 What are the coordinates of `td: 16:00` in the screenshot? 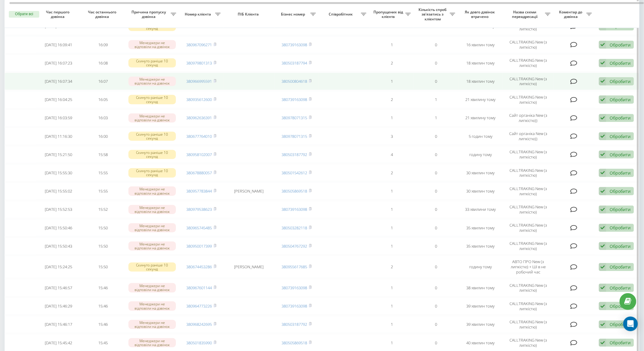 It's located at (103, 136).